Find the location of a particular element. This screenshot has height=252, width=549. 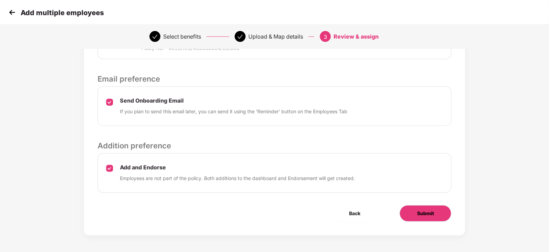

img: svg+xml;base64,PHN2ZyB4bWxucz0iaHR0cDovL3d3dy53My5vcmcvMjAwMC9zdmciIHdpZHRoPSIzMCIgaGVpZ2h0PSIzMC... is located at coordinates (12, 12).